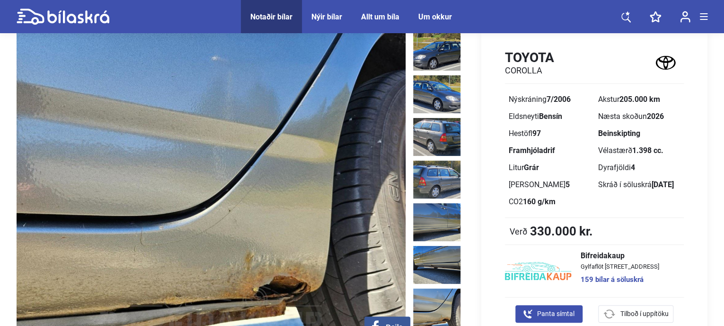 The image size is (724, 326). What do you see at coordinates (437, 222) in the screenshot?
I see `img: 1758623650_4265225692995242015_30923622666718486.jpg` at bounding box center [437, 222].